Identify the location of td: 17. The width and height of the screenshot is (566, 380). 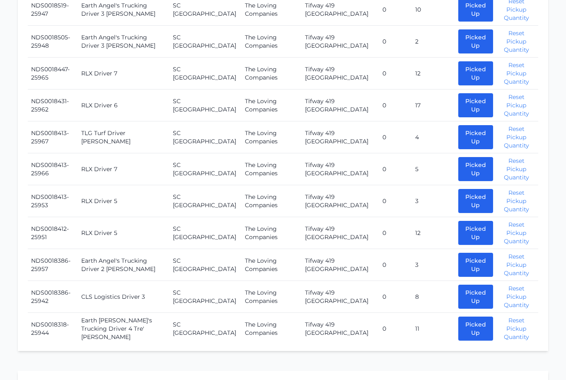
(433, 106).